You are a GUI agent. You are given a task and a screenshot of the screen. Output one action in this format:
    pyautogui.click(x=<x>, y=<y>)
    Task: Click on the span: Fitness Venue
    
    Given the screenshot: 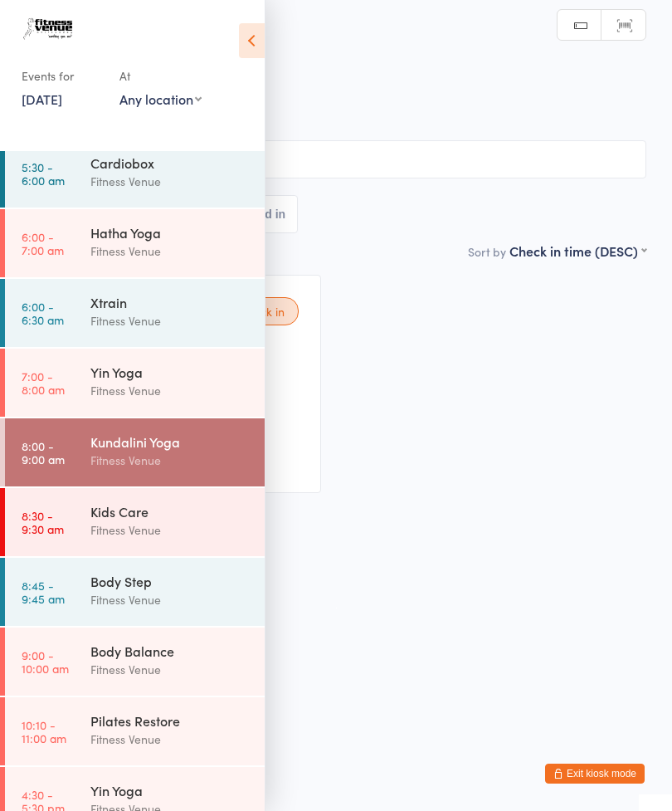 What is the action you would take?
    pyautogui.click(x=323, y=102)
    